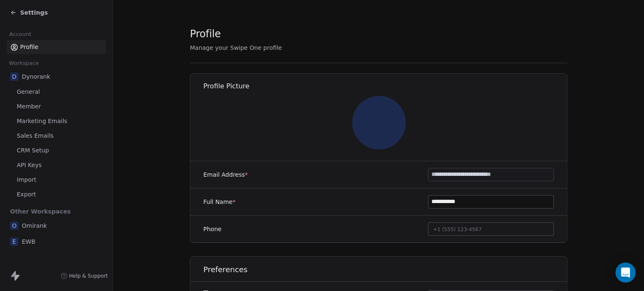  I want to click on h1: Profile Picture, so click(385, 86).